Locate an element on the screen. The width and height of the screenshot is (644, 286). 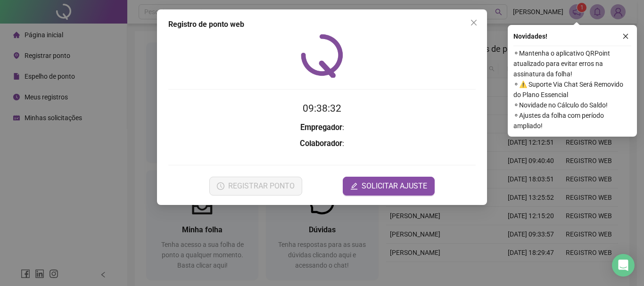
span: ⚬ Novidade no Cálculo do Saldo! is located at coordinates (572, 105).